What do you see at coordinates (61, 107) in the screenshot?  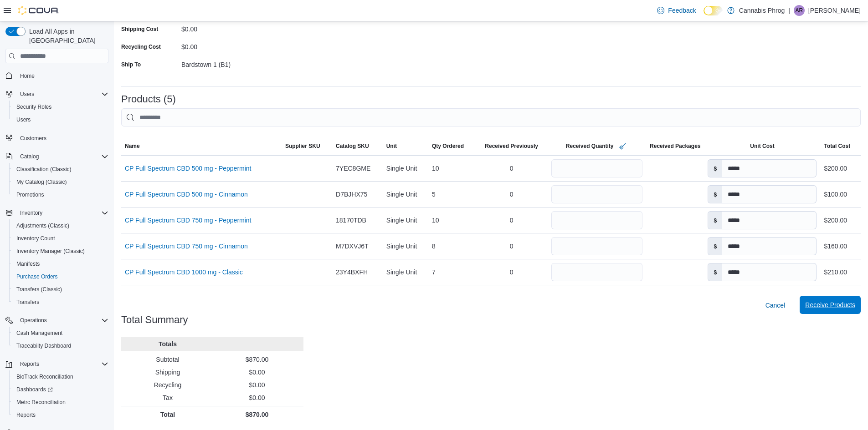 I see `button: Security Roles` at bounding box center [61, 107].